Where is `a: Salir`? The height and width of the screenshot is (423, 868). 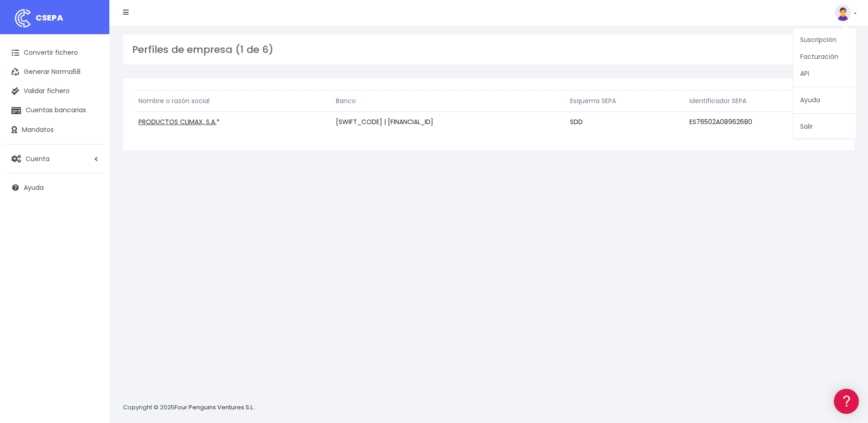 a: Salir is located at coordinates (824, 127).